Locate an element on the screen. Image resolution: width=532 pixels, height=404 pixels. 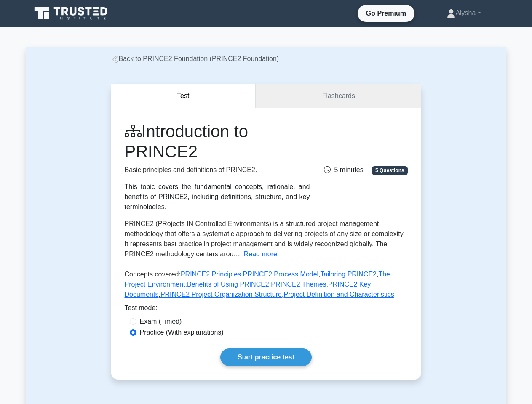
a: Flashcards is located at coordinates (338, 96).